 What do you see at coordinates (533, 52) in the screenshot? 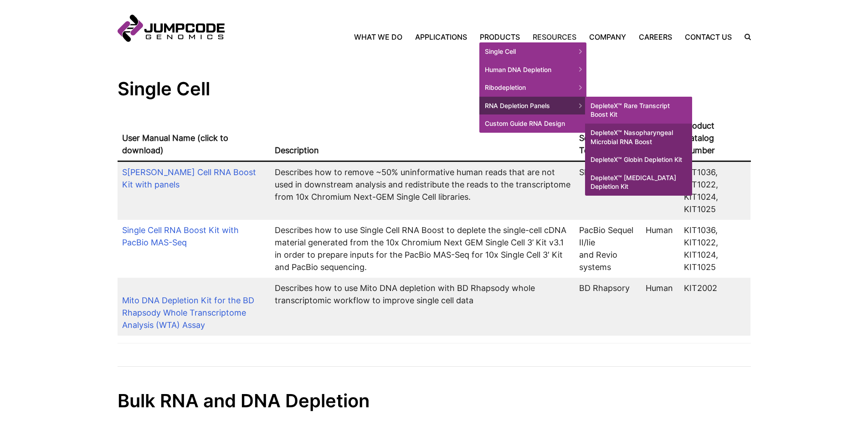
I see `span: Single Cell` at bounding box center [533, 52].